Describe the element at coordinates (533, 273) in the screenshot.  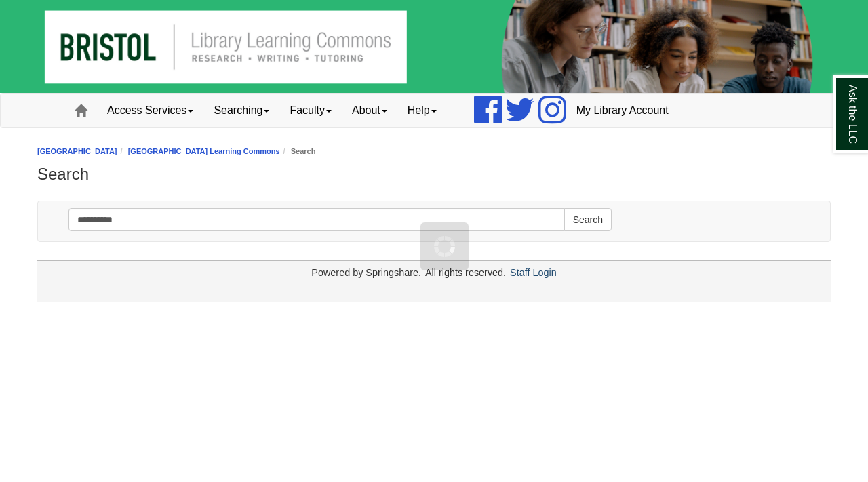
I see `a: Staff Login` at that location.